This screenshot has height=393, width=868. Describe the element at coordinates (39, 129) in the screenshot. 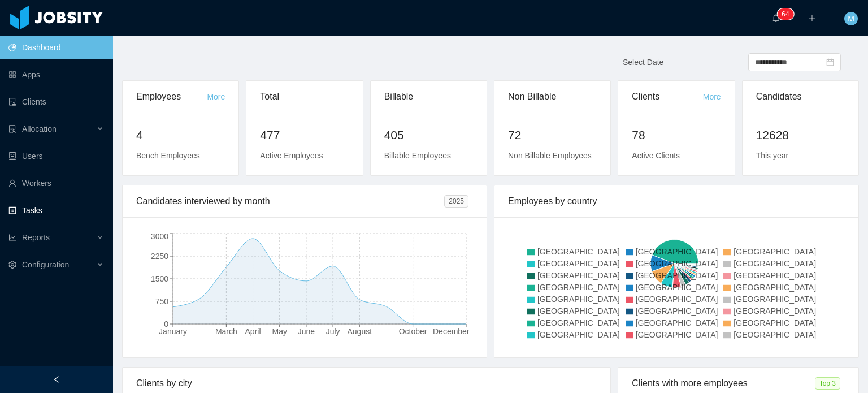

I see `span: Allocation` at that location.